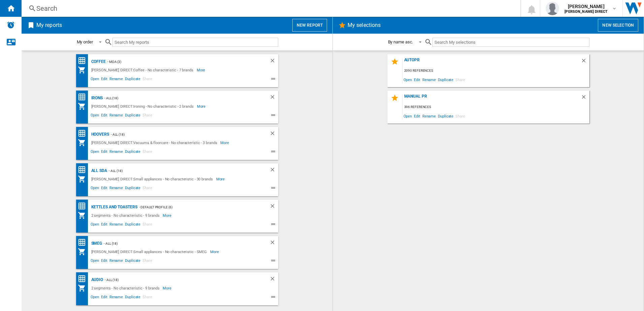  What do you see at coordinates (100, 134) in the screenshot?
I see `div: Hoovers` at bounding box center [100, 134].